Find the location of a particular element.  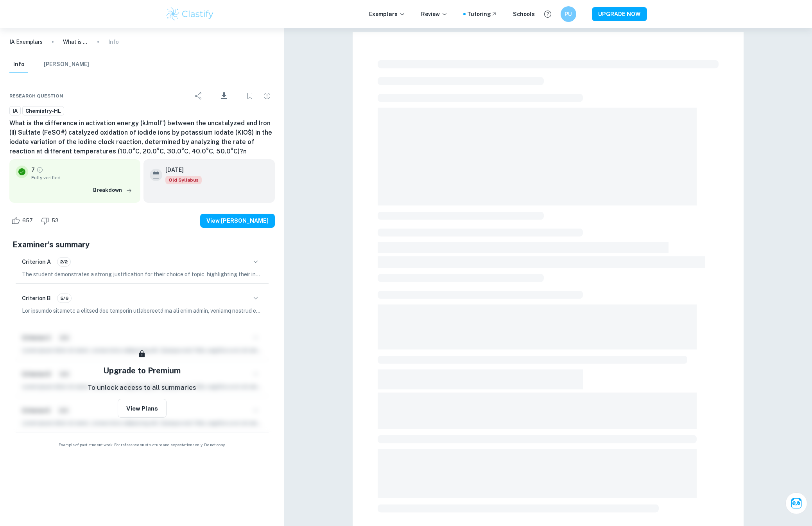

div: Download is located at coordinates (224, 96).